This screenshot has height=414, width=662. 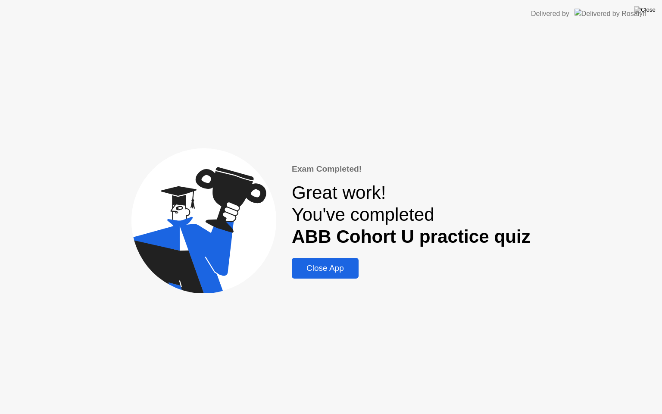 I want to click on div: Close App, so click(x=325, y=268).